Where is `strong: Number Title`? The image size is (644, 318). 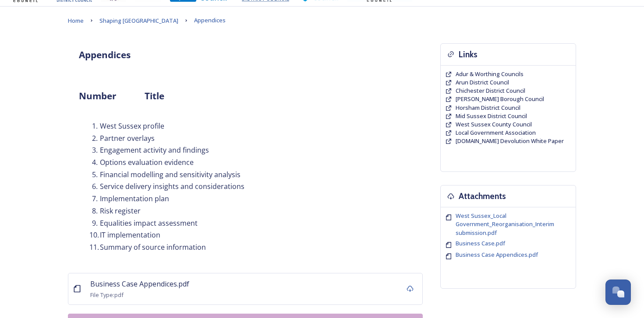
strong: Number Title is located at coordinates (121, 96).